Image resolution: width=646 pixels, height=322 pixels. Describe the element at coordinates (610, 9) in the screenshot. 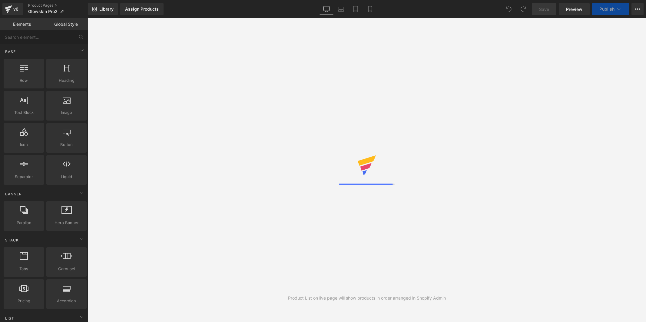

I see `button: Publish` at that location.